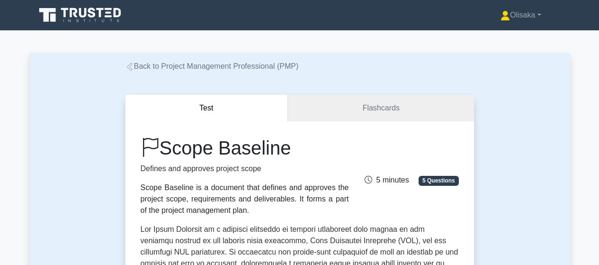 The height and width of the screenshot is (265, 599). What do you see at coordinates (245, 148) in the screenshot?
I see `h1: Scope Baseline` at bounding box center [245, 148].